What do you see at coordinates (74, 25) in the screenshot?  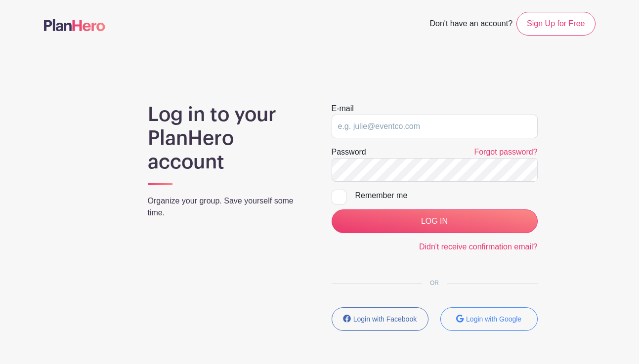 I see `img: logo-507f7623f17ff9eddc593b1ce0a138ce2505c220e1c5a4e2b4648c50719b7d32.svg` at bounding box center [74, 25].